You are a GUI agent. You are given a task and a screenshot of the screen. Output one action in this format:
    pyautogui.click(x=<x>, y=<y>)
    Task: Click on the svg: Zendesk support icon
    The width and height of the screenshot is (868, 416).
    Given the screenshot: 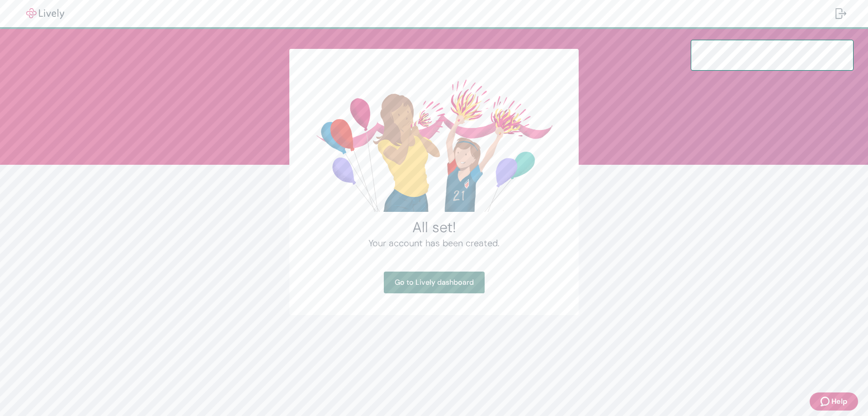 What is the action you would take?
    pyautogui.click(x=826, y=401)
    